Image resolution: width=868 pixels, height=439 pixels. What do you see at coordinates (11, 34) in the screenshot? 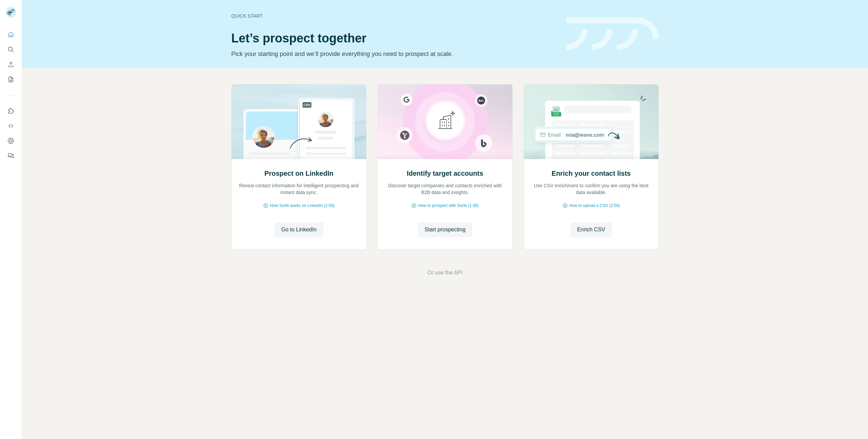
I see `button: Quick start` at bounding box center [11, 34].